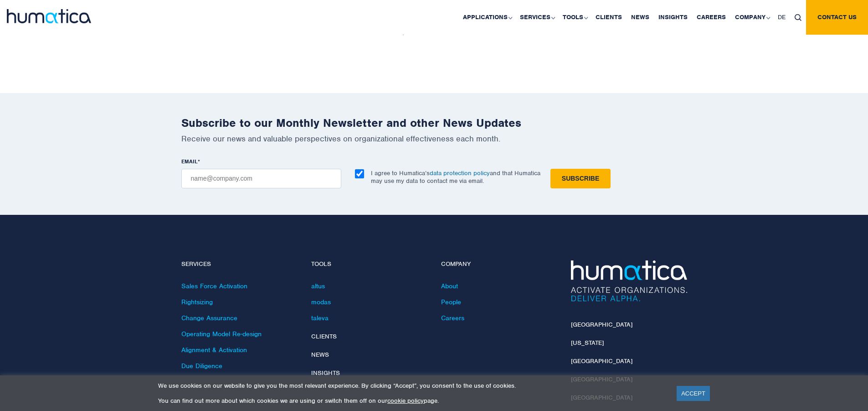 The height and width of the screenshot is (411, 868). What do you see at coordinates (781, 17) in the screenshot?
I see `span: DE` at bounding box center [781, 17].